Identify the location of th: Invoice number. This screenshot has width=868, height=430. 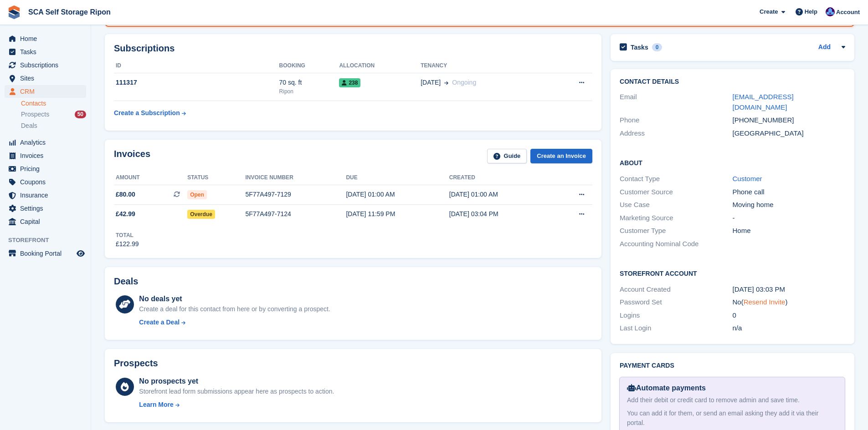
(295, 178).